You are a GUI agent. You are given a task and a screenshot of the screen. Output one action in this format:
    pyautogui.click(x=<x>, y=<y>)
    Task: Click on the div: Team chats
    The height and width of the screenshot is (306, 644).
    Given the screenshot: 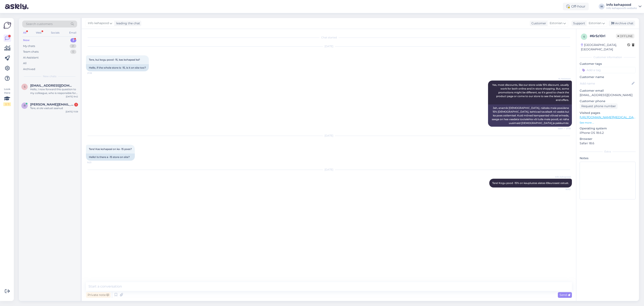 What is the action you would take?
    pyautogui.click(x=31, y=52)
    